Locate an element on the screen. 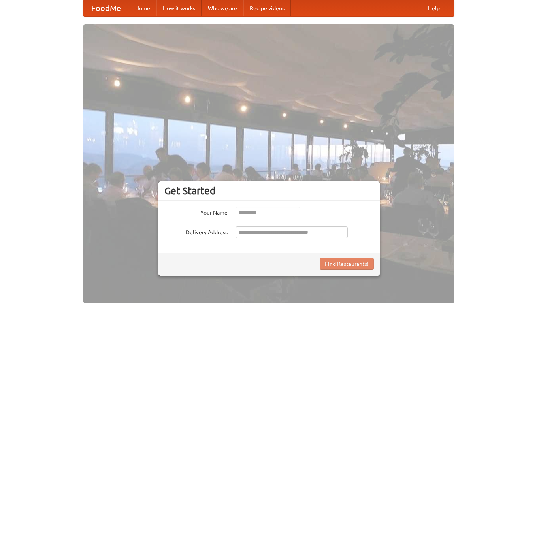  a: Help is located at coordinates (434, 8).